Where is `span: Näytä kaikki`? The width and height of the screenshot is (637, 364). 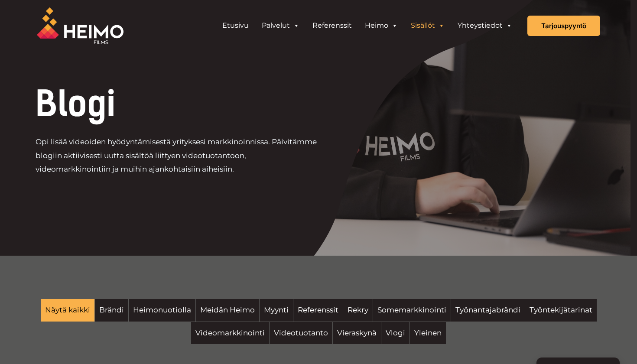
span: Näytä kaikki is located at coordinates (67, 310).